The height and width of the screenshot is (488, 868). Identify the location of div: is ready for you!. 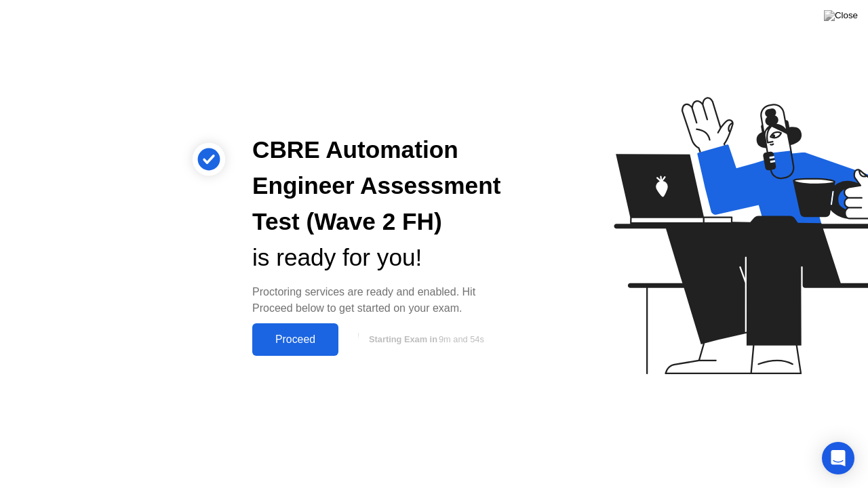
(378, 257).